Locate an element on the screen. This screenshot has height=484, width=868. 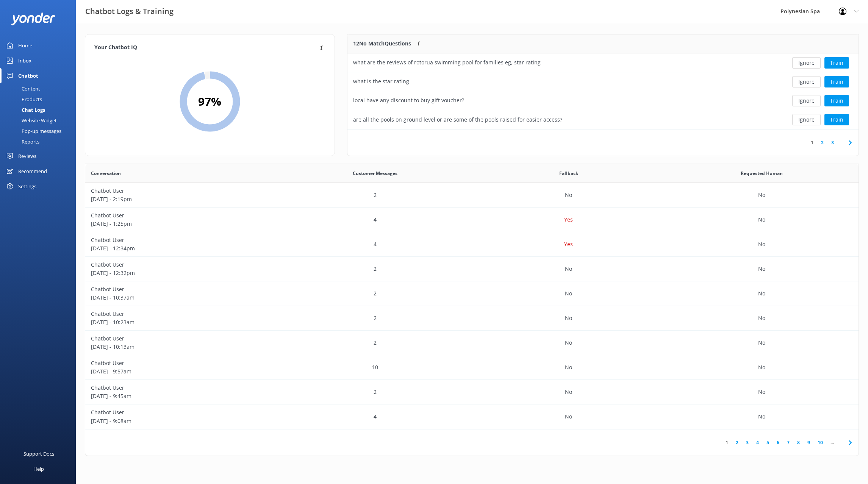
div: Products is located at coordinates (23, 100).